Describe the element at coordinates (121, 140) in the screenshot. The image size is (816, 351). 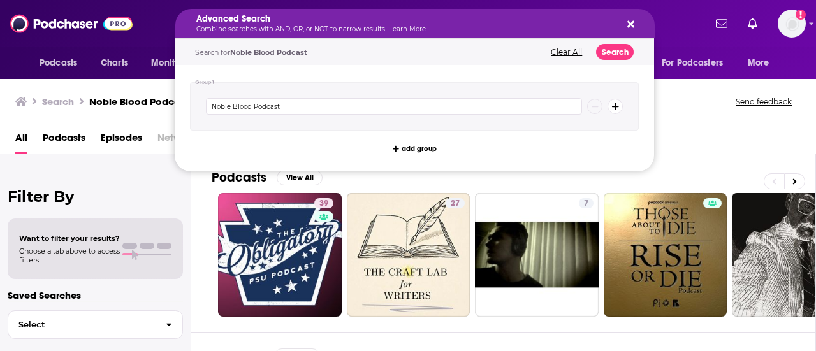
I see `a: Episodes` at that location.